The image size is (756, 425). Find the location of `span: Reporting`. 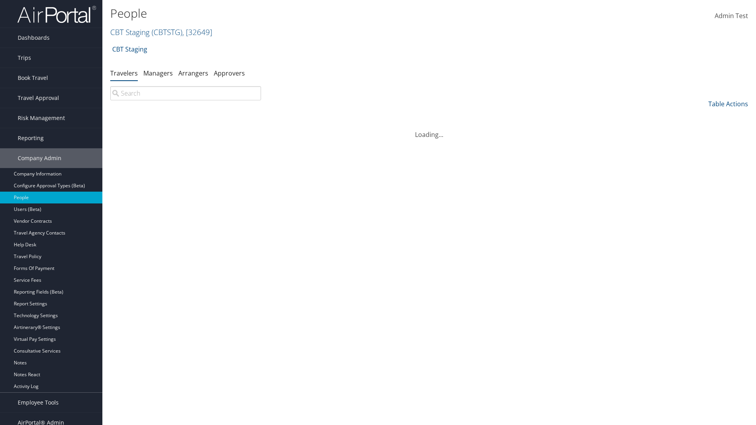

span: Reporting is located at coordinates (31, 138).